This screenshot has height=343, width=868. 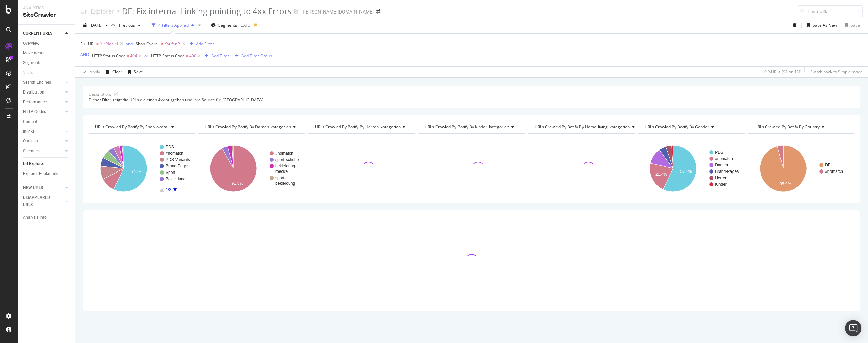 What do you see at coordinates (96, 25) in the screenshot?
I see `span: 2025 Jul. 14th` at bounding box center [96, 25].